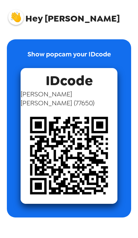 The image size is (138, 238). What do you see at coordinates (16, 17) in the screenshot?
I see `img: profile pic` at bounding box center [16, 17].